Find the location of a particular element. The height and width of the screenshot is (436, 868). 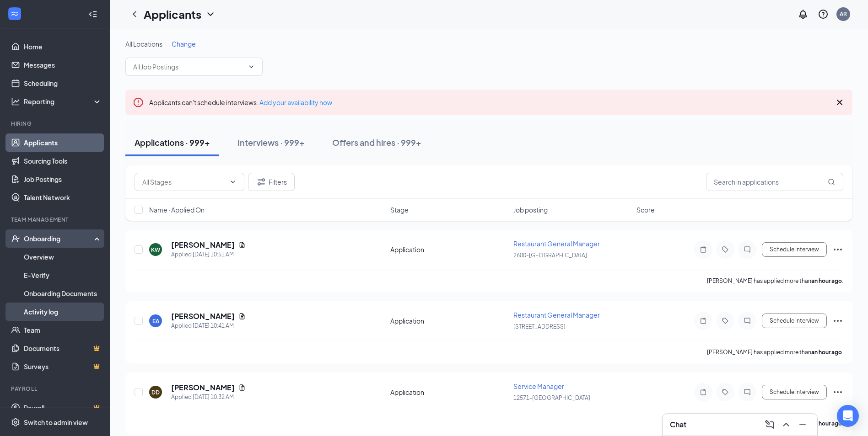

a: Sourcing Tools is located at coordinates (63, 161).